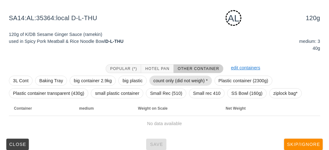 The image size is (329, 150). Describe the element at coordinates (86, 109) in the screenshot. I see `span: medium` at that location.